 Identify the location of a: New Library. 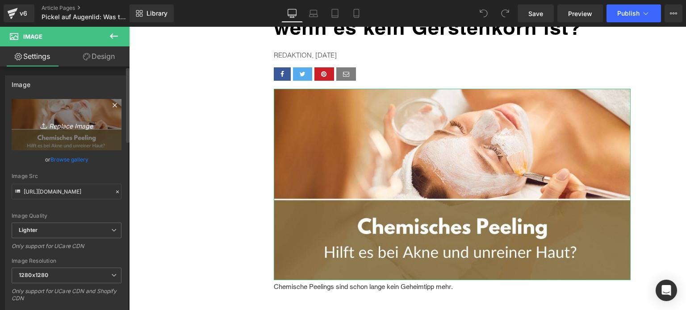
(151, 13).